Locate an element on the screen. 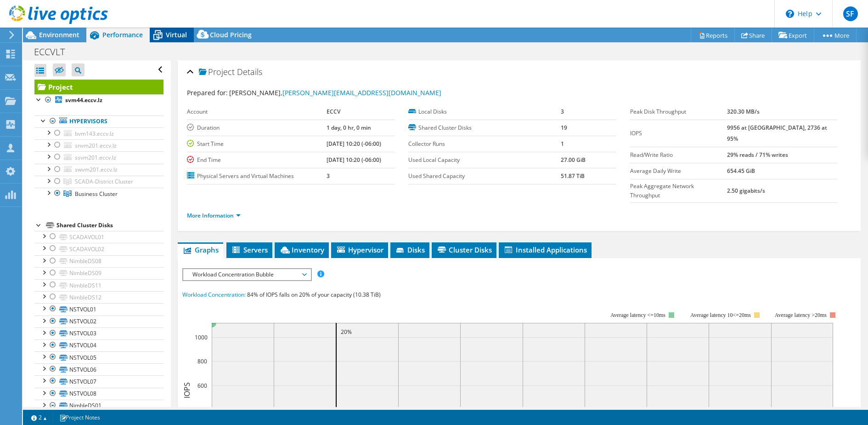 Image resolution: width=868 pixels, height=425 pixels. label: Start Time is located at coordinates (257, 144).